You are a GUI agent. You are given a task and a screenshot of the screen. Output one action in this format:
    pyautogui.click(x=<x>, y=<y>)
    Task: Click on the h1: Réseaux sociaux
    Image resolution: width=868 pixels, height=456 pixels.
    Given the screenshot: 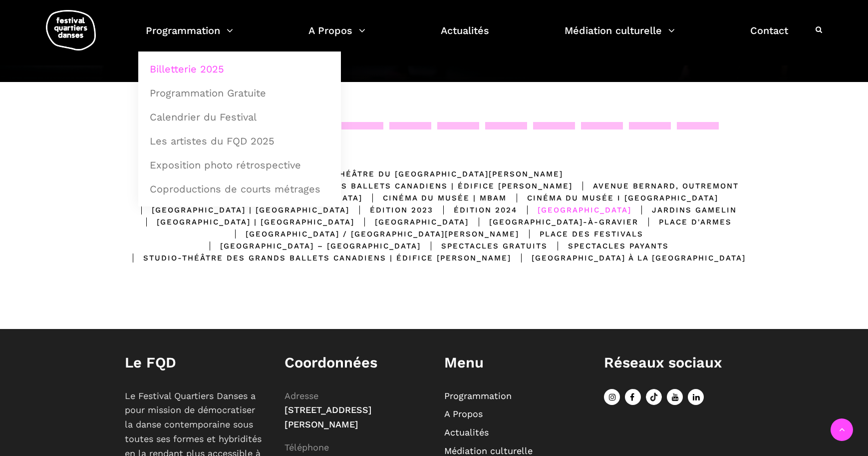 What is the action you would take?
    pyautogui.click(x=674, y=362)
    